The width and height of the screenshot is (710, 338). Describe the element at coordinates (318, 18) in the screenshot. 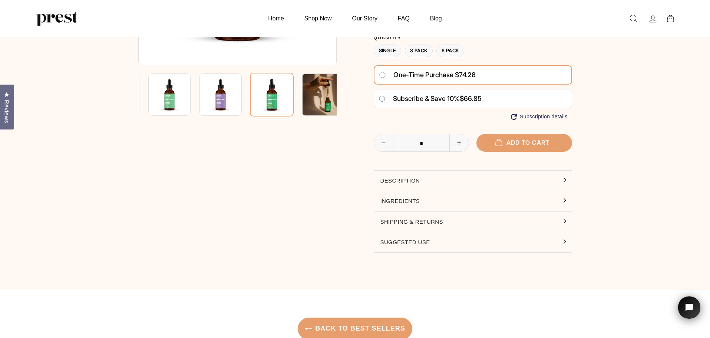

I see `a: Shop Now` at that location.